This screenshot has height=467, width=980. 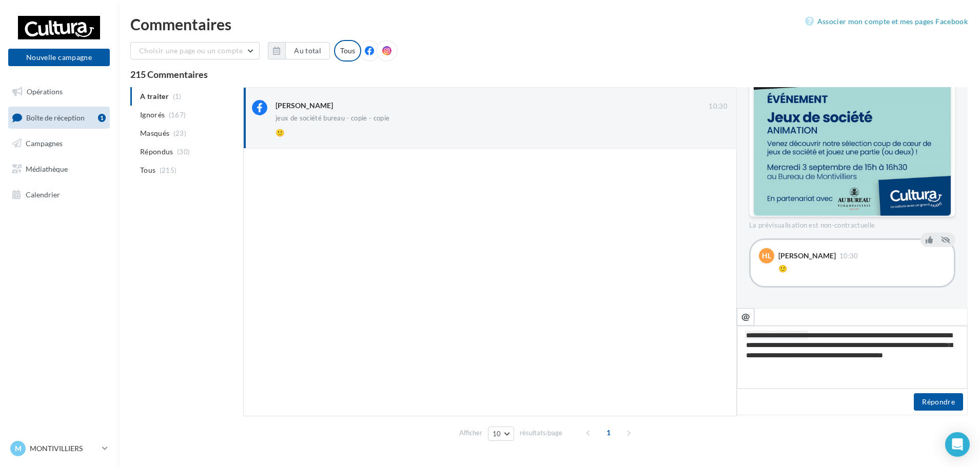 What do you see at coordinates (64, 449) in the screenshot?
I see `p: MONTIVILLIERS` at bounding box center [64, 449].